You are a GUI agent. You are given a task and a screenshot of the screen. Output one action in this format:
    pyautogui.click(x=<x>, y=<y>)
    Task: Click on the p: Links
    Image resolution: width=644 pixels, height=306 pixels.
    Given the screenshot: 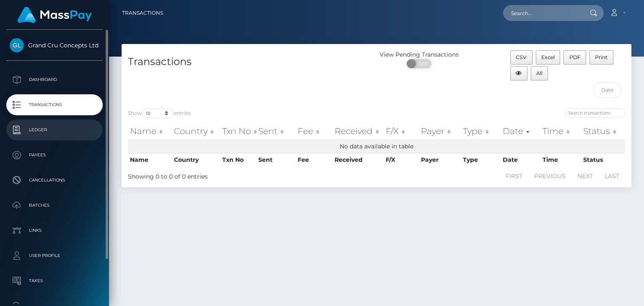 What is the action you would take?
    pyautogui.click(x=54, y=231)
    